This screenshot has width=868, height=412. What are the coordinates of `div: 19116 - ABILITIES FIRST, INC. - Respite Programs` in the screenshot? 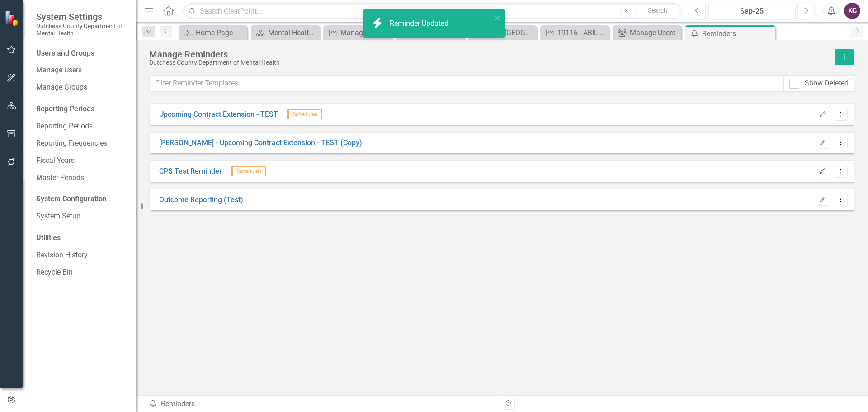 It's located at (581, 32).